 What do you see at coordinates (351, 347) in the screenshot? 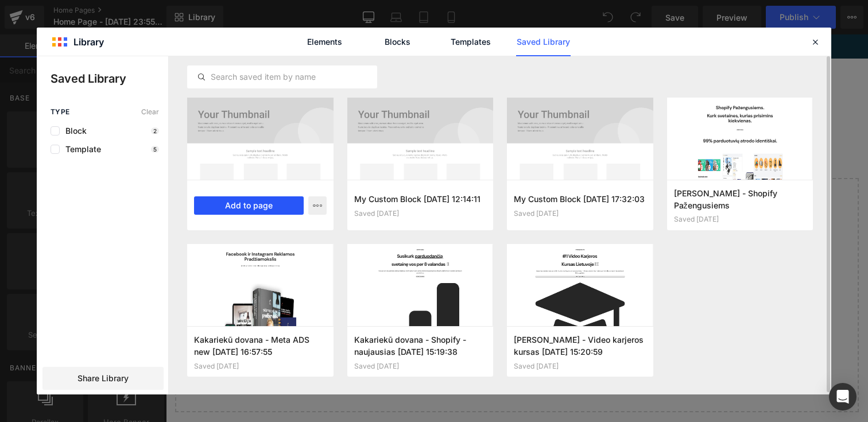
I see `p: or Drag & Drop elements from left sidebar` at bounding box center [351, 347].